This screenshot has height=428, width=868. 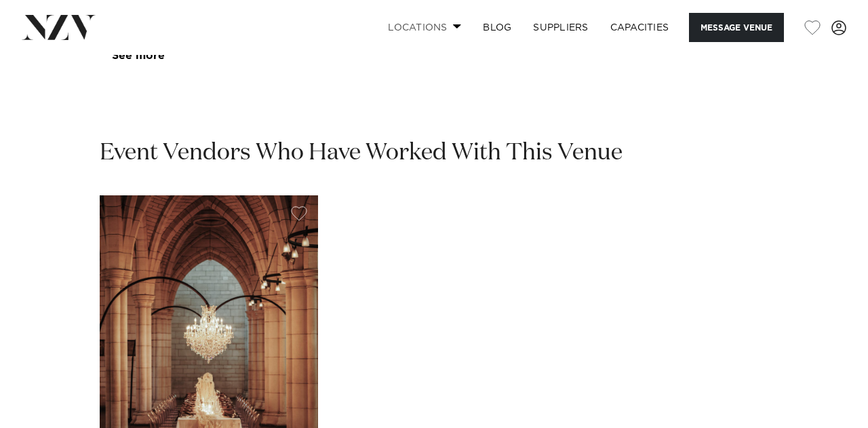 What do you see at coordinates (58, 27) in the screenshot?
I see `img: nzv-logo.png` at bounding box center [58, 27].